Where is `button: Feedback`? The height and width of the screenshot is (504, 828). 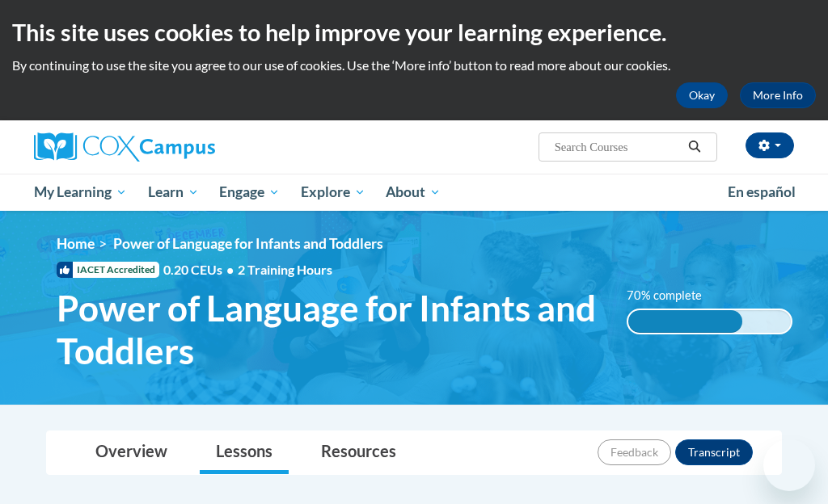 button: Feedback is located at coordinates (634, 452).